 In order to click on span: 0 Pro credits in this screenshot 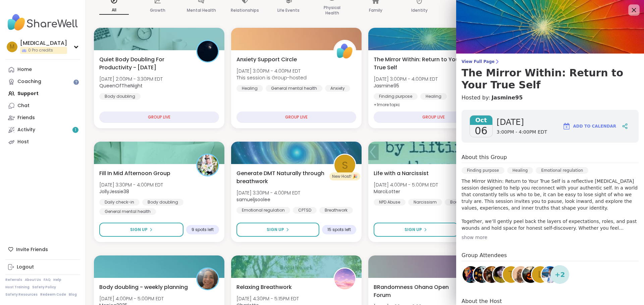, I will do `click(40, 50)`.